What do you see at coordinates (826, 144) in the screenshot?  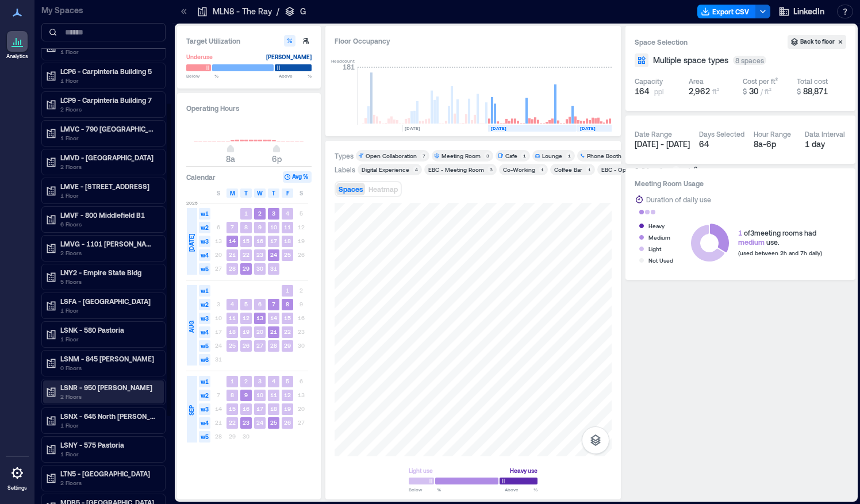 I see `div: 1 day` at bounding box center [826, 144].